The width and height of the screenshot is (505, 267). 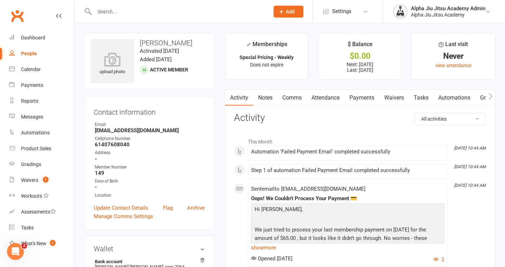 I want to click on div: Automation 'Failed Payment Email' completed successfully, so click(x=348, y=151).